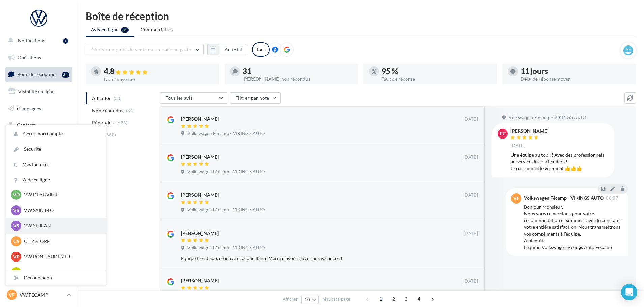  What do you see at coordinates (39, 142) in the screenshot?
I see `a: Médiathèque` at bounding box center [39, 142].